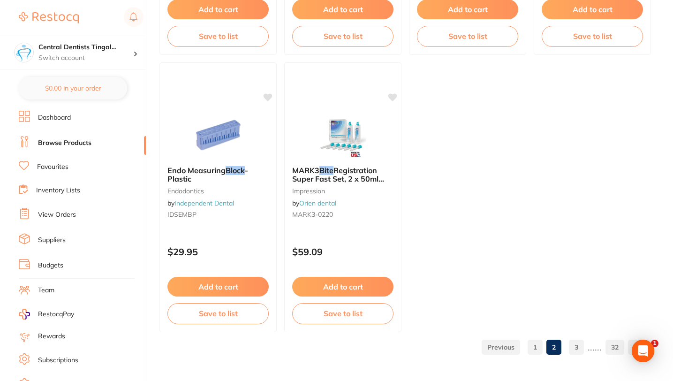 The image size is (673, 381). Describe the element at coordinates (65, 143) in the screenshot. I see `a: Browse Products` at that location.